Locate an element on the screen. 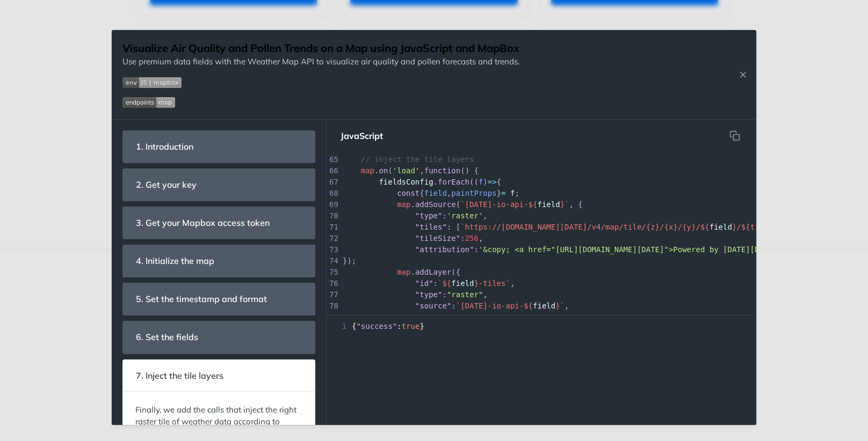  span: "success" is located at coordinates (376, 326).